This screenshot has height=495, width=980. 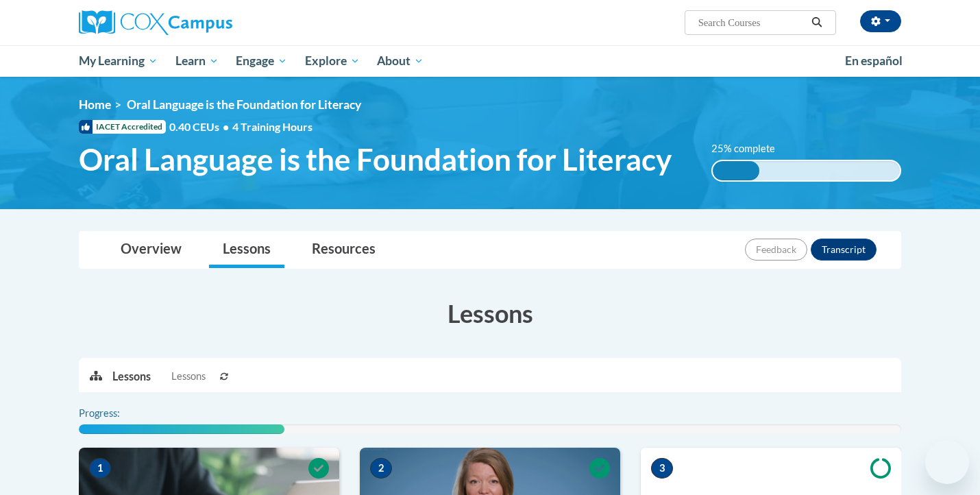 I want to click on span: 1, so click(x=100, y=468).